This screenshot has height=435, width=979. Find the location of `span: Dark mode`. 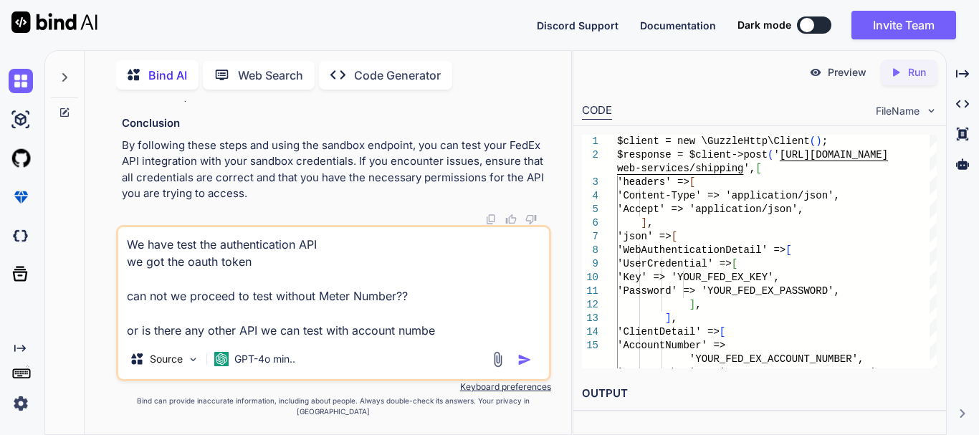

span: Dark mode is located at coordinates (764, 25).